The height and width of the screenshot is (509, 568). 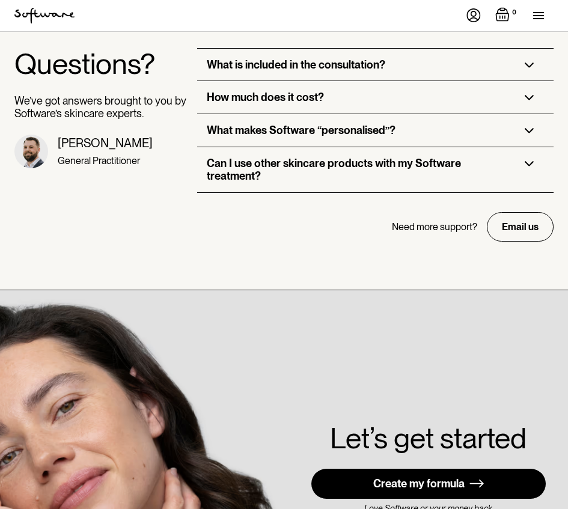 What do you see at coordinates (265, 97) in the screenshot?
I see `div: How much does it cost?` at bounding box center [265, 97].